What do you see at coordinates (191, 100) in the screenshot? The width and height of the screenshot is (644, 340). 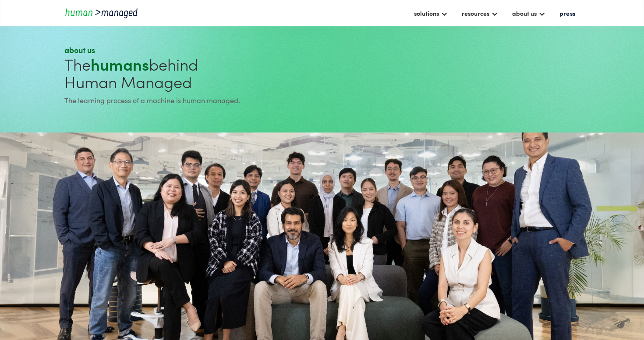 I see `div: The learning process of a machine is human managed.` at bounding box center [191, 100].